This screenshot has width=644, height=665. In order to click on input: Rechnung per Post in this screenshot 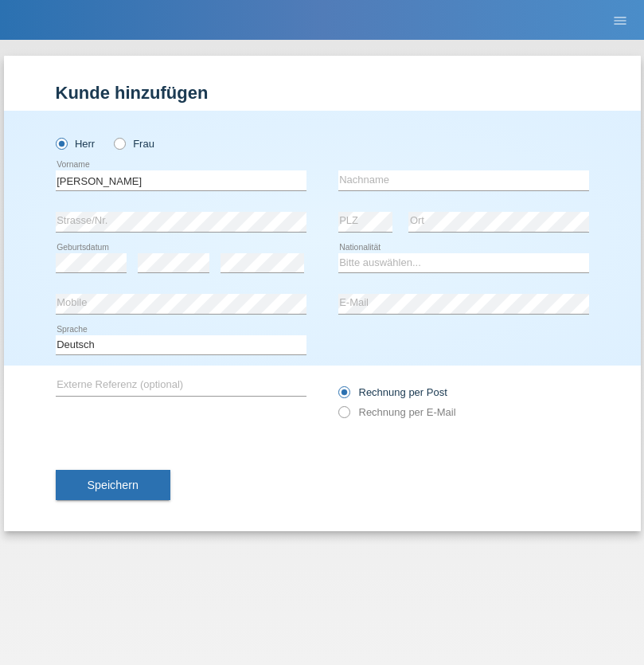, I will do `click(343, 396)`.